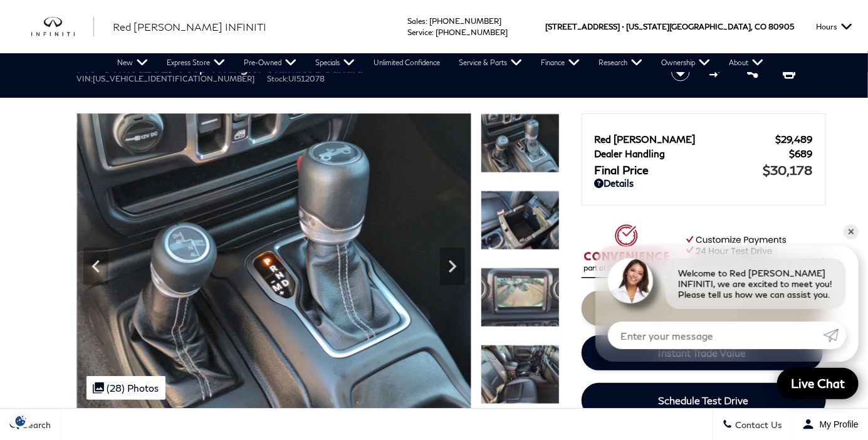  I want to click on span: Sales, so click(416, 20).